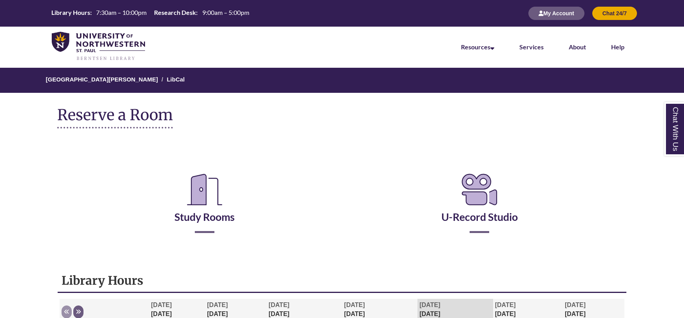 This screenshot has width=684, height=318. I want to click on a: Resources, so click(477, 47).